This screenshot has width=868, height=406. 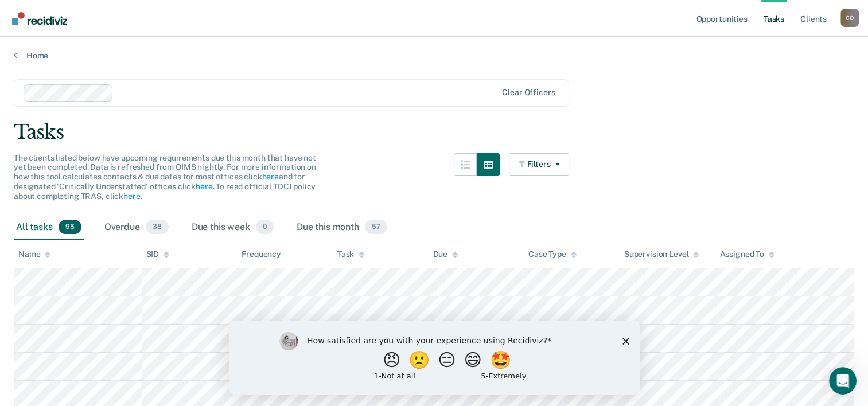 I want to click on span: 38, so click(x=157, y=227).